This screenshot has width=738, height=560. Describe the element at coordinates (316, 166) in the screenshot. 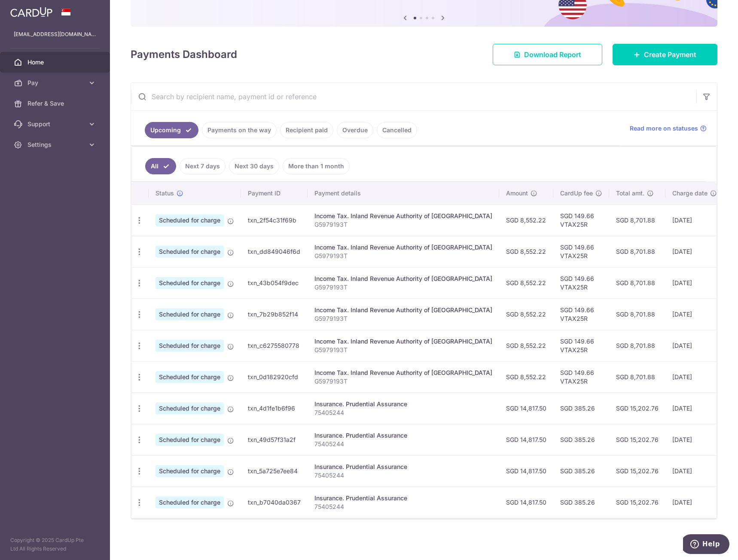

I see `a: More than 1 month` at that location.